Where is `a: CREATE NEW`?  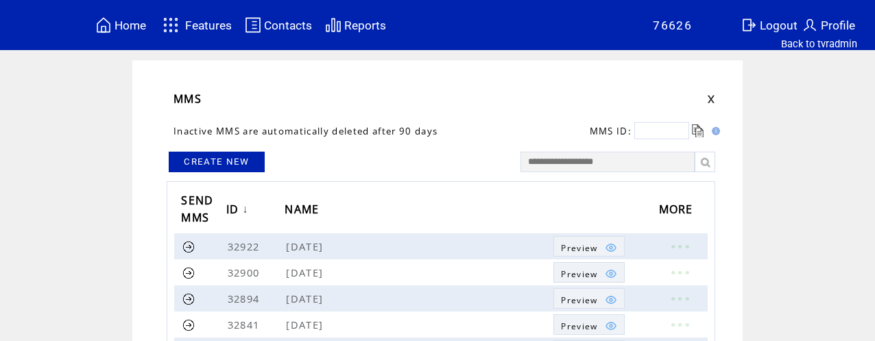
a: CREATE NEW is located at coordinates (217, 162).